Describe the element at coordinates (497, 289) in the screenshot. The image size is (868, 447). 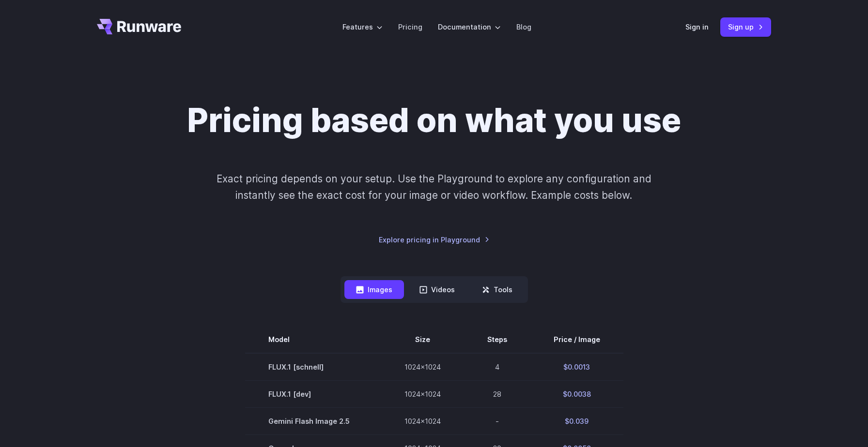
I see `button: Tools` at that location.